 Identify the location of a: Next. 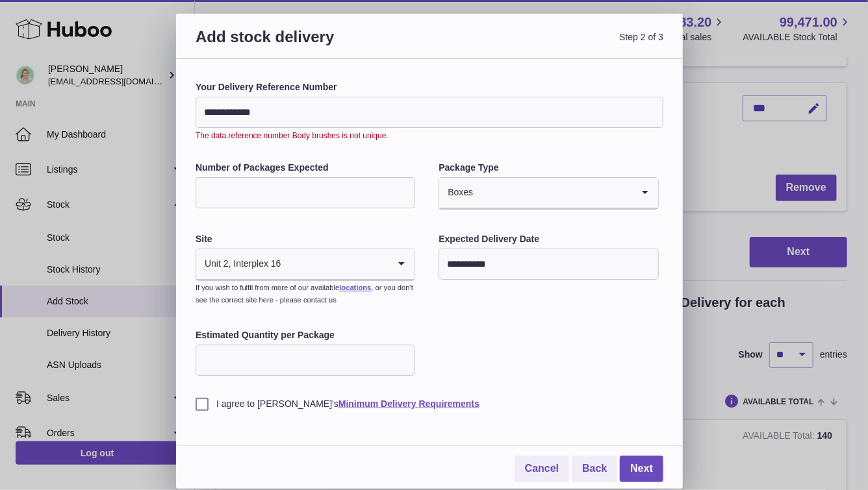
(641, 469).